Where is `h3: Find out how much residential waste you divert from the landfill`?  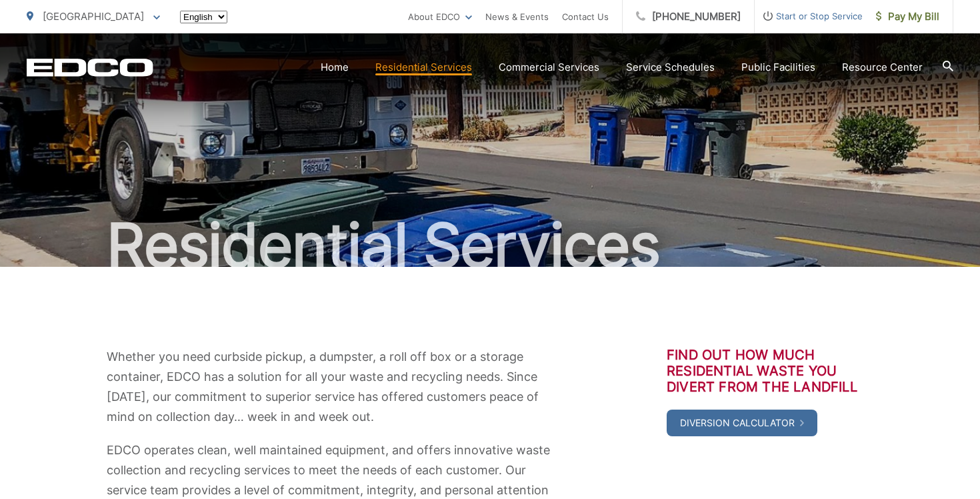
h3: Find out how much residential waste you divert from the landfill is located at coordinates (770, 371).